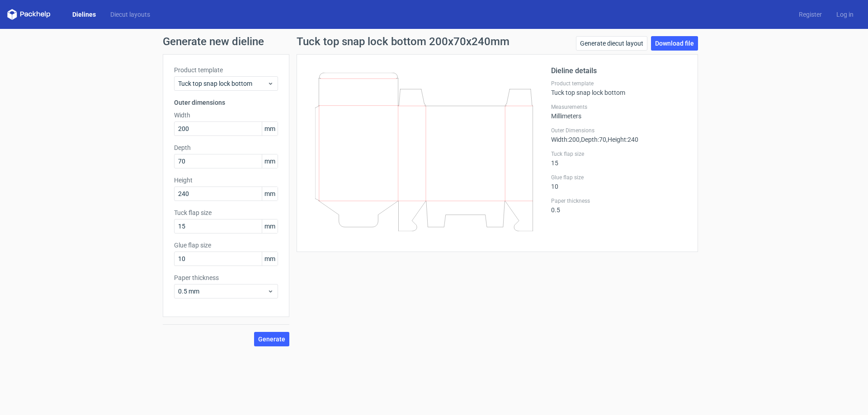 The width and height of the screenshot is (868, 415). What do you see at coordinates (226, 180) in the screenshot?
I see `label: Height` at bounding box center [226, 180].